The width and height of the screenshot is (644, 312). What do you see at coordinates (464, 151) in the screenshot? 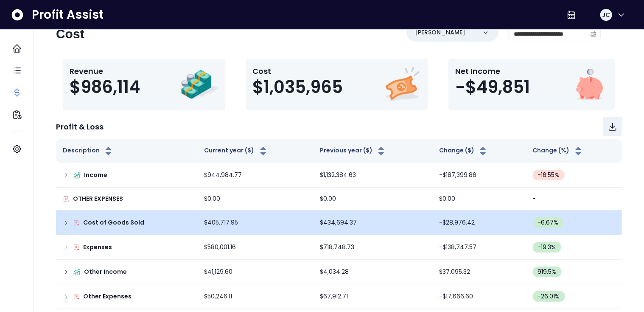
I see `button: Change ($)` at bounding box center [464, 151].